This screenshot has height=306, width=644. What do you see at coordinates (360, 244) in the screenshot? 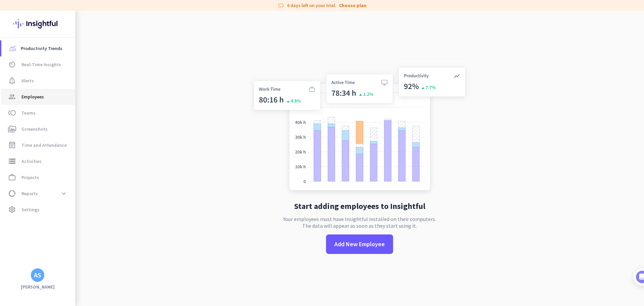
I see `button: Add New Employee` at bounding box center [360, 244].